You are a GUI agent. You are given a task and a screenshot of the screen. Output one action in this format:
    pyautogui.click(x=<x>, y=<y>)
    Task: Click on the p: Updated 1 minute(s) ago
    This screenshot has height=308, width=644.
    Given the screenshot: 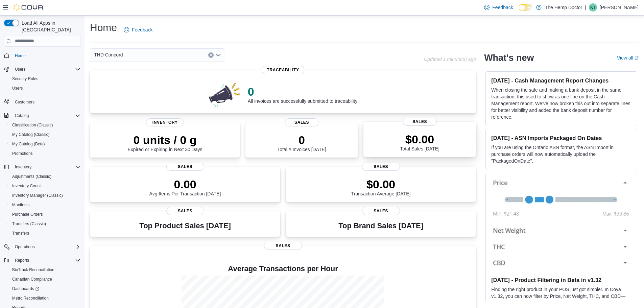 What is the action you would take?
    pyautogui.click(x=450, y=59)
    